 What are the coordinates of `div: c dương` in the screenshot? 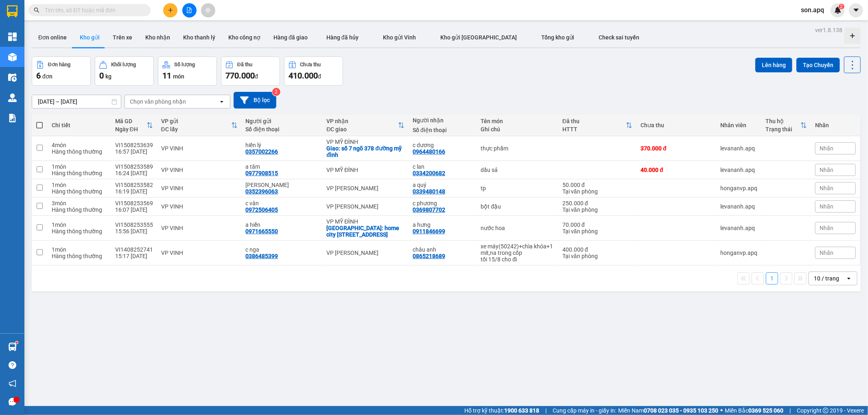 It's located at (443, 145).